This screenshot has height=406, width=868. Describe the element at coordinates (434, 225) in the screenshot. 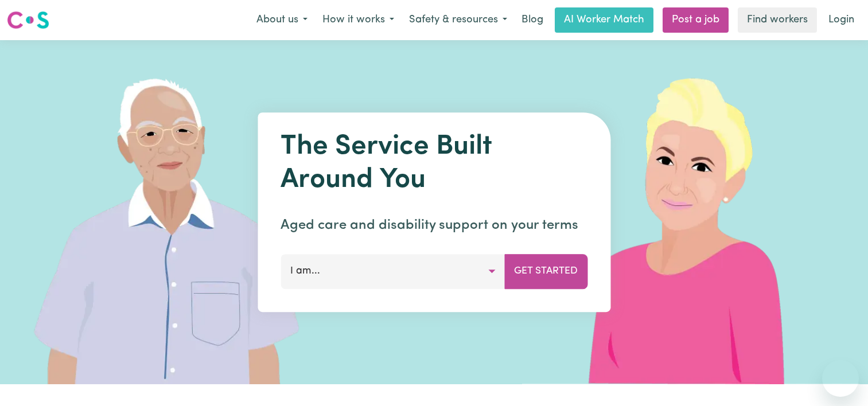

I see `p: Aged care and disability support on your terms` at that location.